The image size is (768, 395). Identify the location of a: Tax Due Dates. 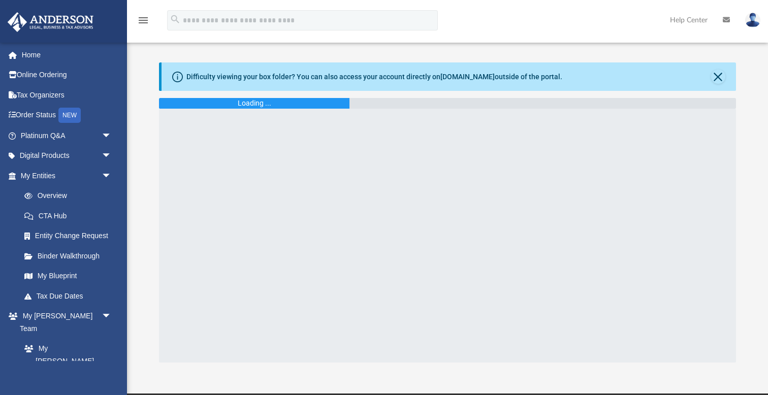
(71, 296).